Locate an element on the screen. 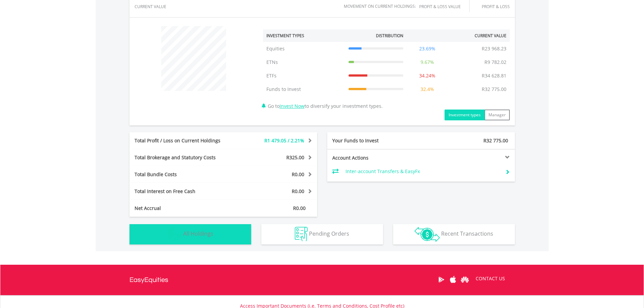  a: Google Play is located at coordinates (441, 280).